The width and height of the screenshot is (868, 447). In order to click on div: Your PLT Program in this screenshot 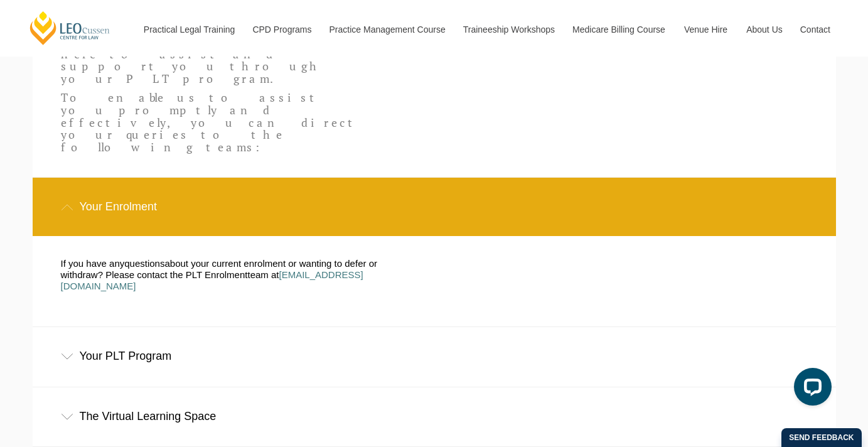, I will do `click(434, 356)`.